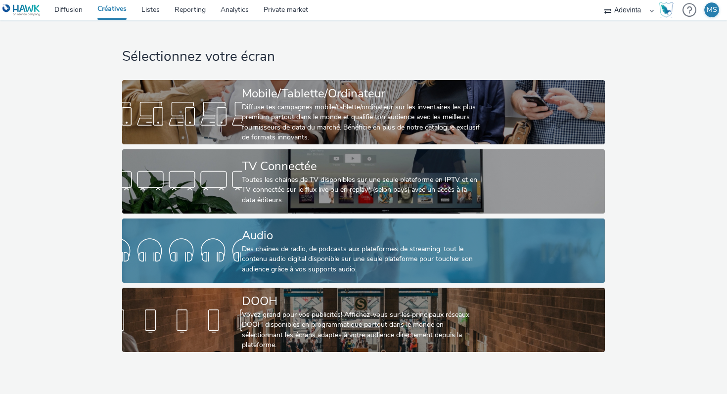 The image size is (727, 394). I want to click on div: Voyez grand pour vos publicités! Affichez-vous sur les principaux réseaux DOOH disponibles en pro..., so click(362, 330).